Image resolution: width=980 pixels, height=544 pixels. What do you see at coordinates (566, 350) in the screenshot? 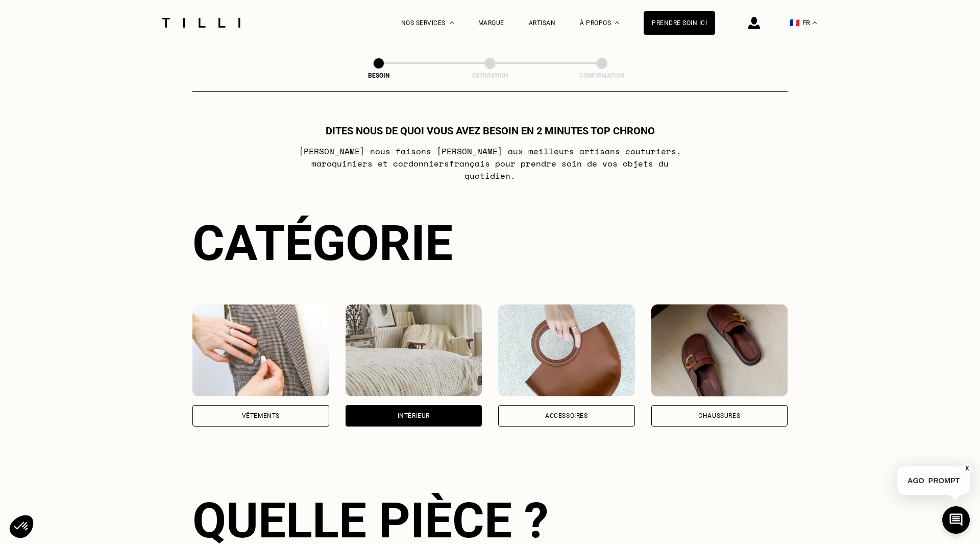
I see `img: Accessoires` at bounding box center [566, 350].